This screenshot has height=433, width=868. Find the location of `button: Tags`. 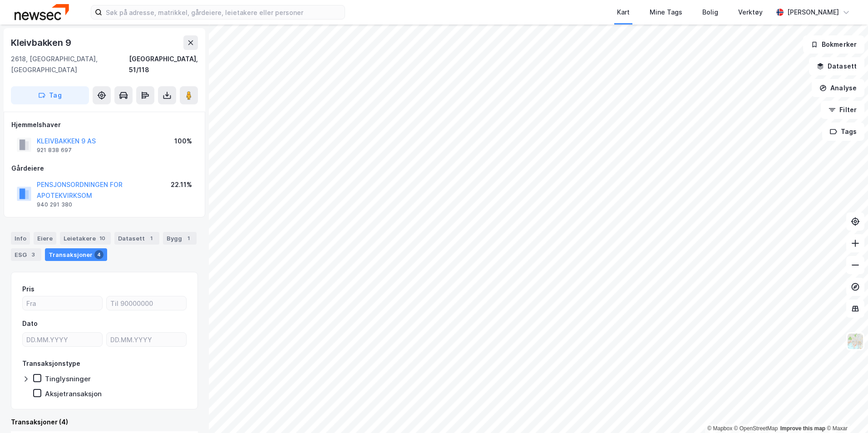

button: Tags is located at coordinates (843, 132).